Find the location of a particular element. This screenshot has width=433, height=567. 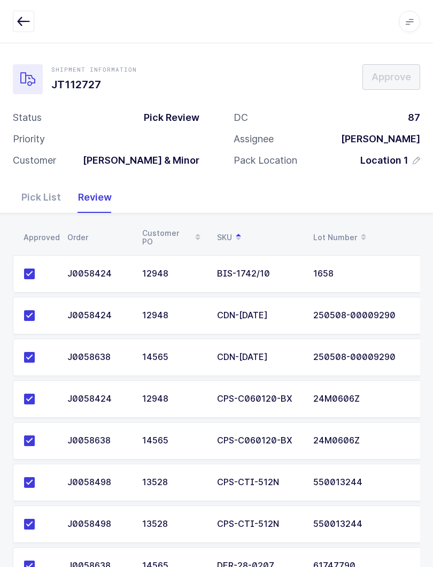

span: Location 1 is located at coordinates (385, 160).